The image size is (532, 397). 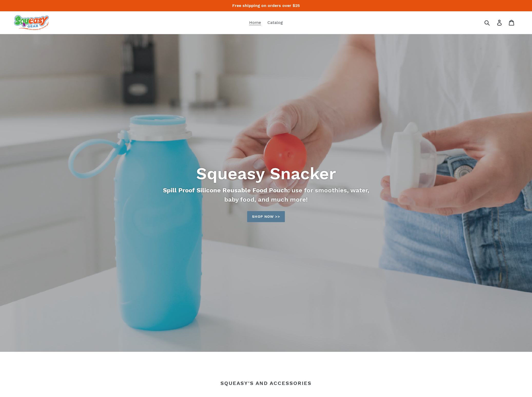 What do you see at coordinates (266, 174) in the screenshot?
I see `h2: Squeasy Snacker` at bounding box center [266, 174].